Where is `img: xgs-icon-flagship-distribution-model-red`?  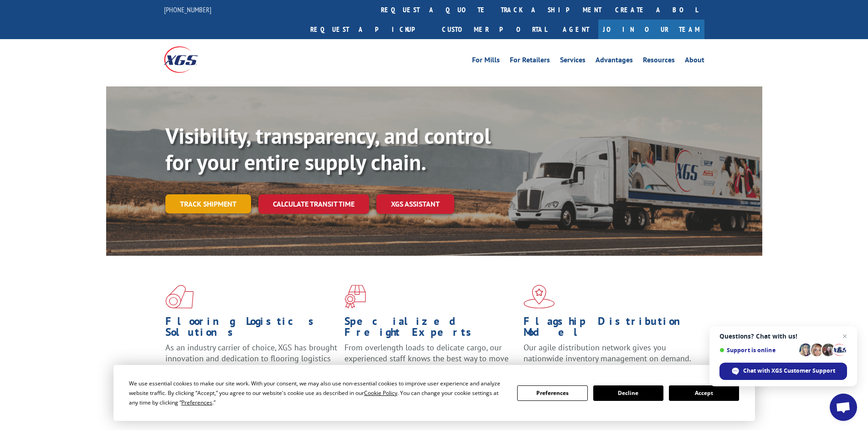 img: xgs-icon-flagship-distribution-model-red is located at coordinates (539, 297).